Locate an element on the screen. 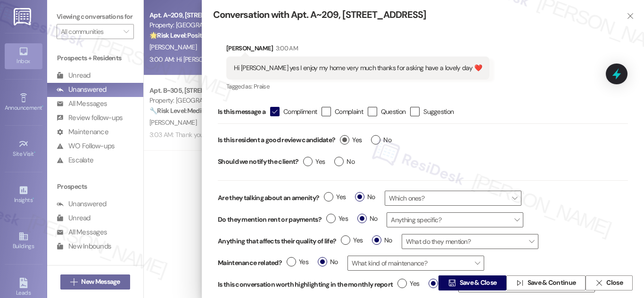  span: Save & Continue is located at coordinates (551, 283).